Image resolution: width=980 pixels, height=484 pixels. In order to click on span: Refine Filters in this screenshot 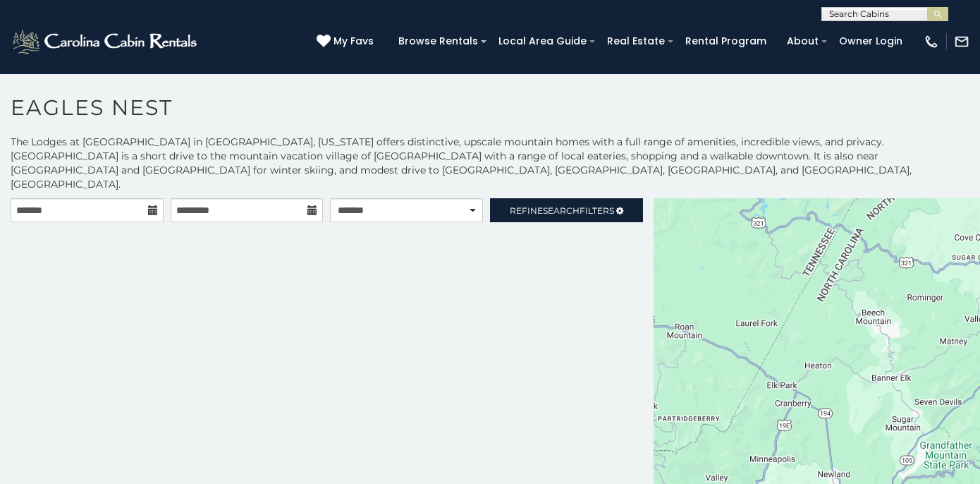, I will do `click(562, 210)`.